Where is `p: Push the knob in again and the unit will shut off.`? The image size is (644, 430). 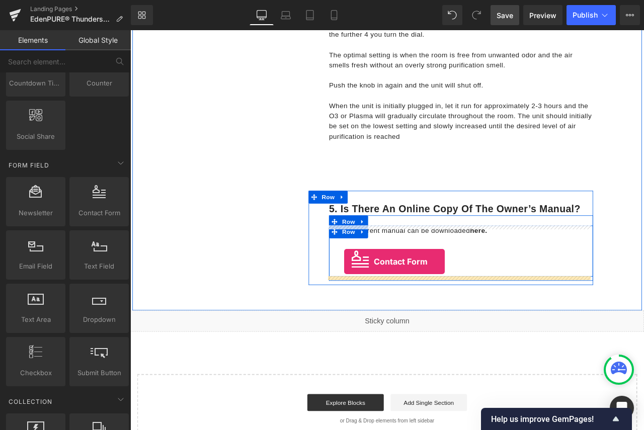 p: Push the knob in again and the unit will shut off. is located at coordinates (392, 66).